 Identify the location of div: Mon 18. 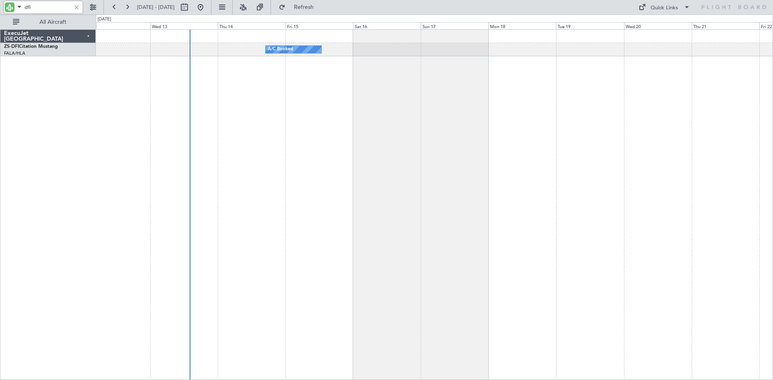
(522, 26).